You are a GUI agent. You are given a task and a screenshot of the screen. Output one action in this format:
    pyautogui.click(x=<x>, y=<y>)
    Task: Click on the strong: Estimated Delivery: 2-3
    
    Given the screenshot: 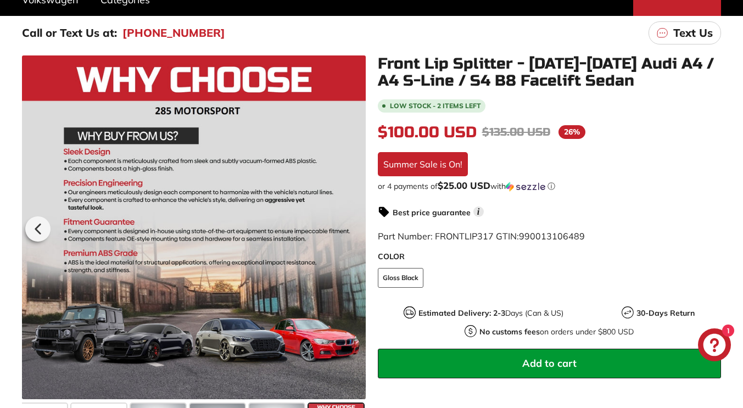 What is the action you would take?
    pyautogui.click(x=462, y=313)
    